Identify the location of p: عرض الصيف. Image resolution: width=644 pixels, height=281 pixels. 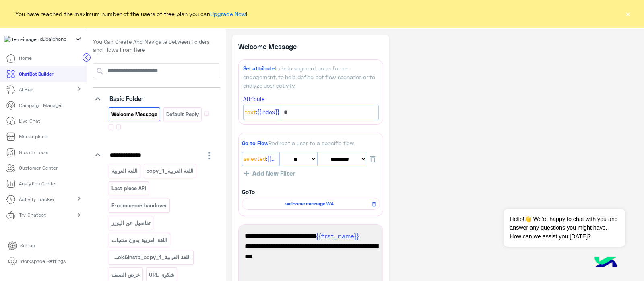
(126, 275).